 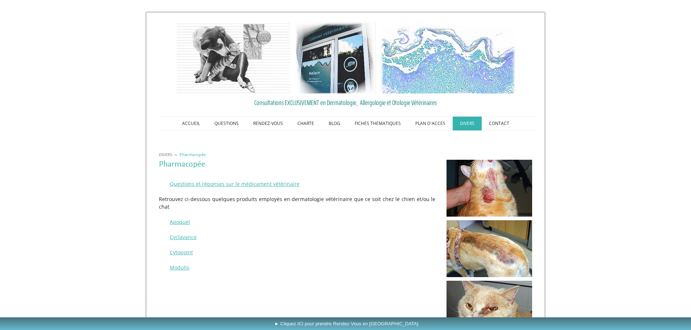 I want to click on a: PLAN D'ACCES, so click(x=430, y=124).